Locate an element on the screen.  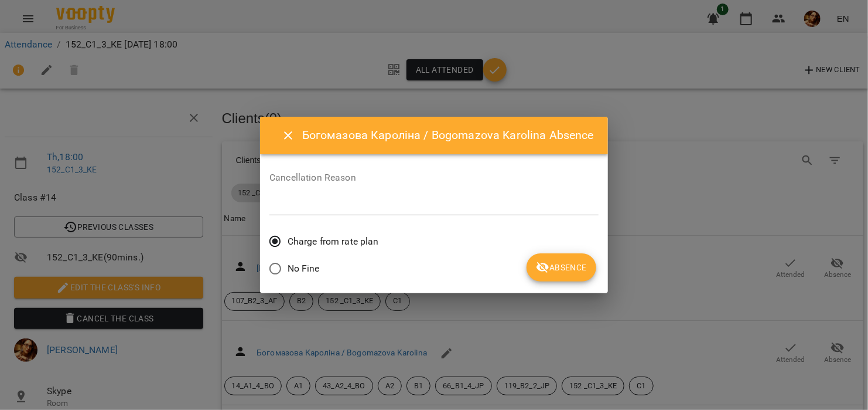
label: Cancellation Reason is located at coordinates (434, 177).